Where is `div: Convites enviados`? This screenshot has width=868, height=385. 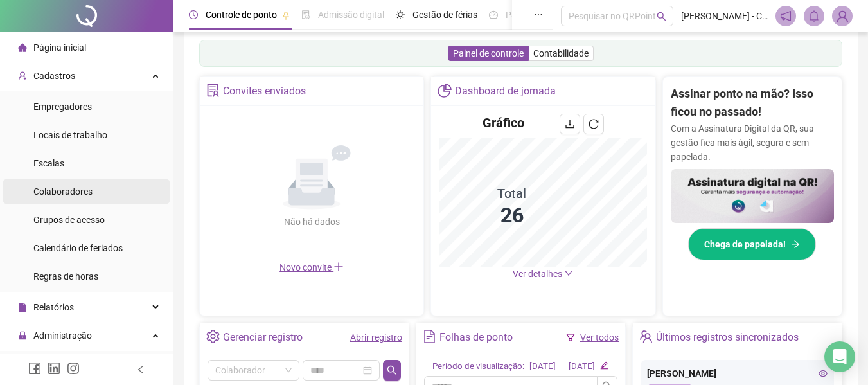
div: Convites enviados is located at coordinates (264, 91).